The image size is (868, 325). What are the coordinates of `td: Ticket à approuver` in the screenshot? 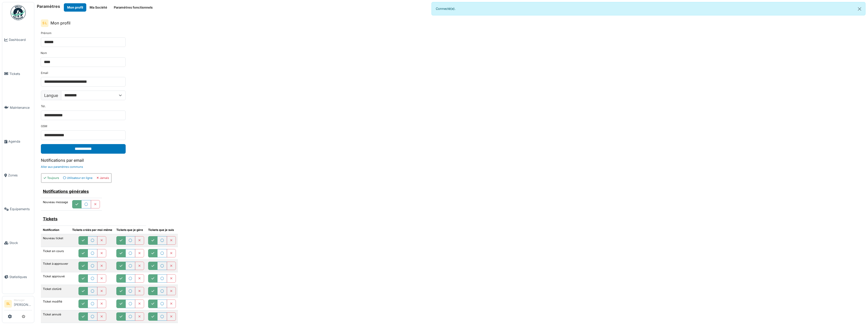 It's located at (56, 266).